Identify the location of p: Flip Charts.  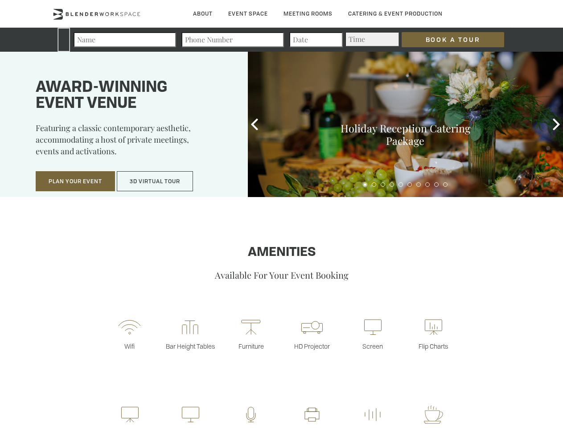
(433, 346).